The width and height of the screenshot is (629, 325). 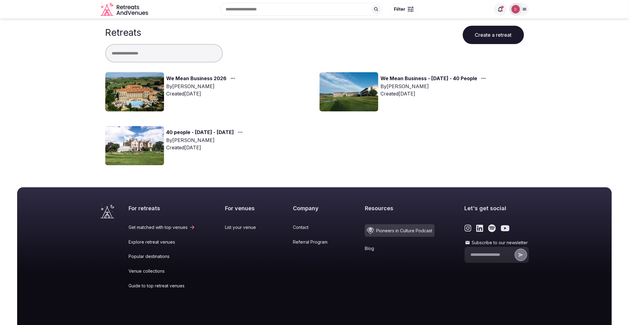 What do you see at coordinates (125, 9) in the screenshot?
I see `svg: Retreats and Venues company logo` at bounding box center [125, 9].